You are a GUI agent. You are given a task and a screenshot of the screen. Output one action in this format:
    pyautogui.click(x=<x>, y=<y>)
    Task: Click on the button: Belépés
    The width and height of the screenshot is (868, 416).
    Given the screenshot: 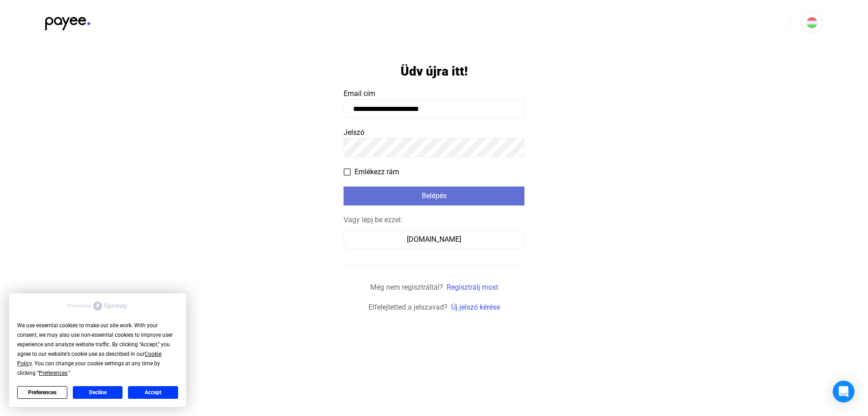 What is the action you would take?
    pyautogui.click(x=434, y=196)
    